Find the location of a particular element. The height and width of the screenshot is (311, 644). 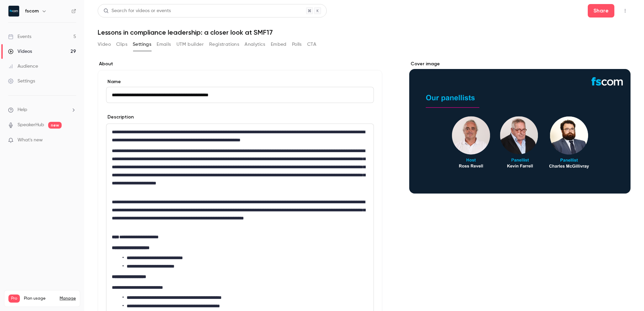

label: Name is located at coordinates (240, 82).